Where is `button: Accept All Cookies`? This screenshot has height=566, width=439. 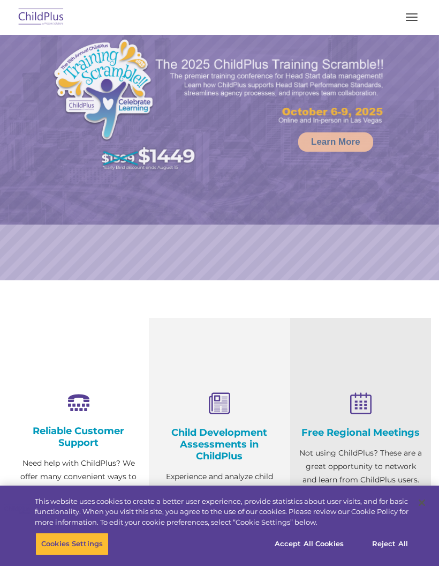
button: Accept All Cookies is located at coordinates (309, 544).